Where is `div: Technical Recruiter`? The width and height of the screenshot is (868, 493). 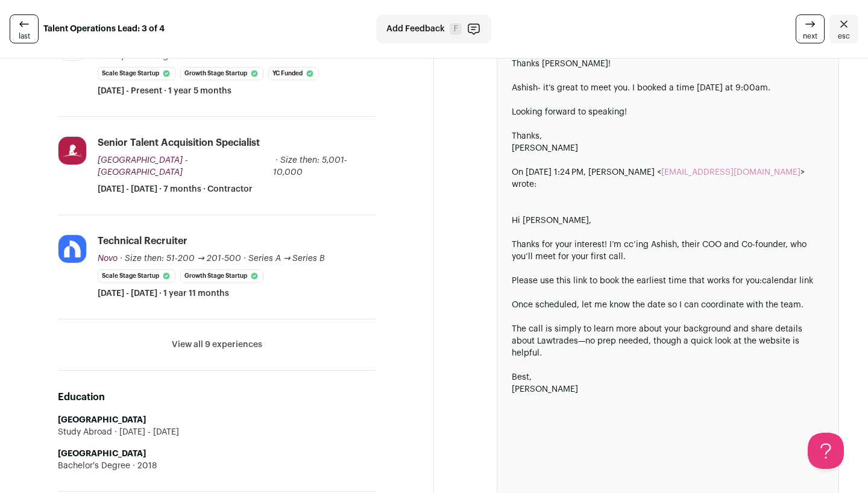 div: Technical Recruiter is located at coordinates (142, 241).